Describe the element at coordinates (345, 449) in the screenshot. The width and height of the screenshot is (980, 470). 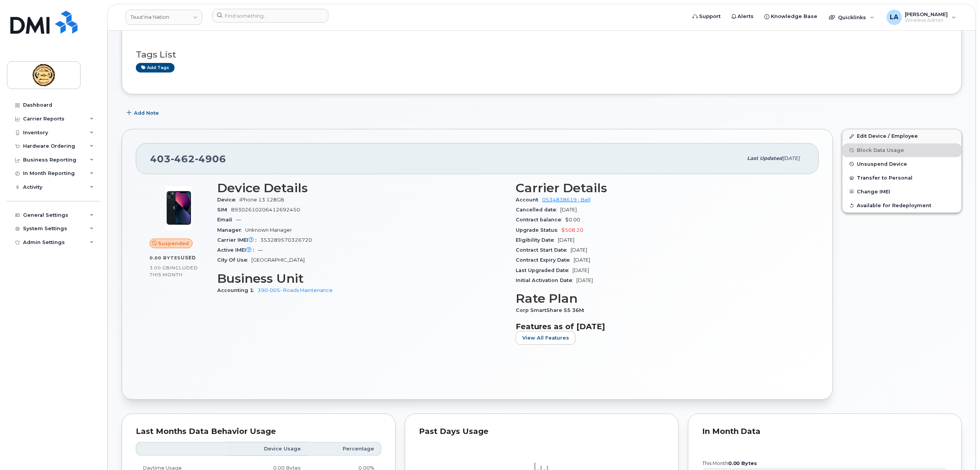
I see `th: Percentage` at that location.